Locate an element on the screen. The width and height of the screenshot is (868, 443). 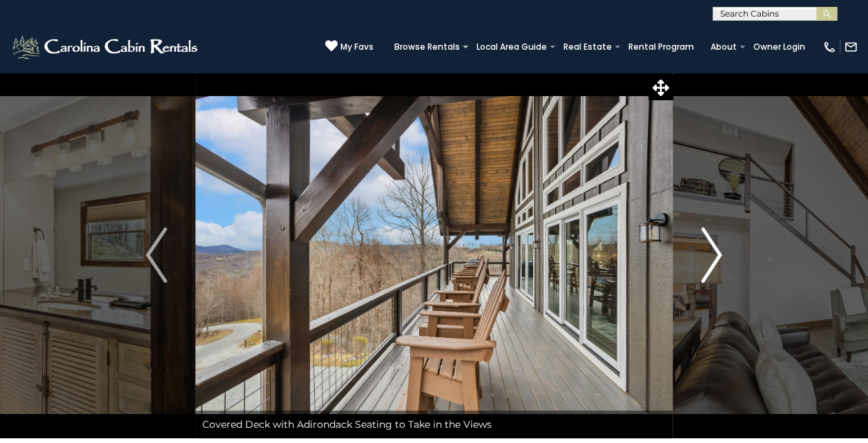
a: About is located at coordinates (724, 47).